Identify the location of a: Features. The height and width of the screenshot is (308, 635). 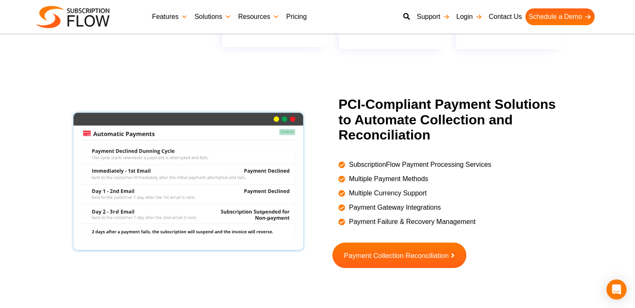
(170, 17).